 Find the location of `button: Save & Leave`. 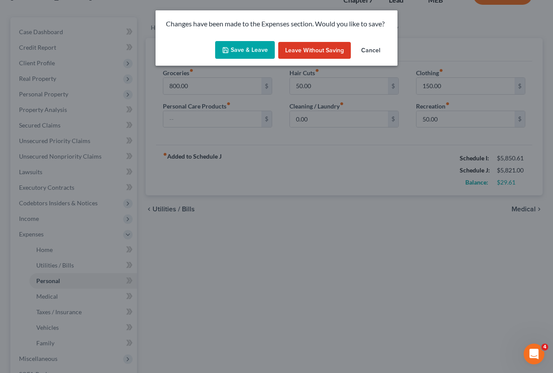

button: Save & Leave is located at coordinates (245, 50).